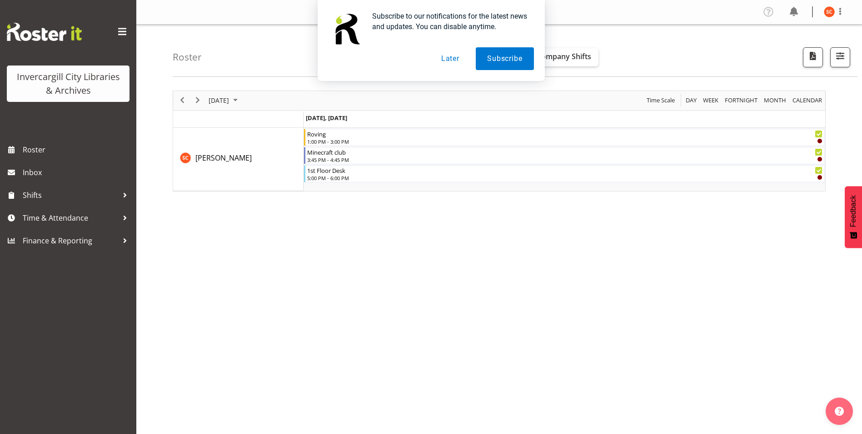 This screenshot has width=862, height=434. What do you see at coordinates (854, 217) in the screenshot?
I see `button: Feedback - Show survey` at bounding box center [854, 217].